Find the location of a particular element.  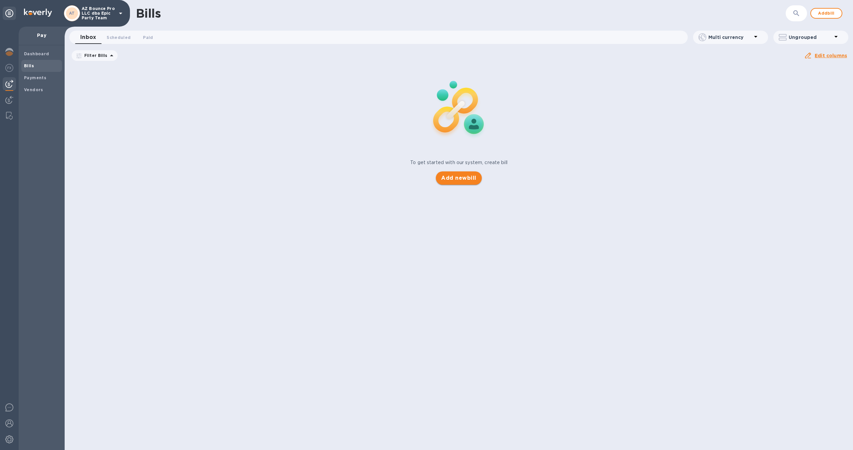

p: Pay is located at coordinates (42, 35).